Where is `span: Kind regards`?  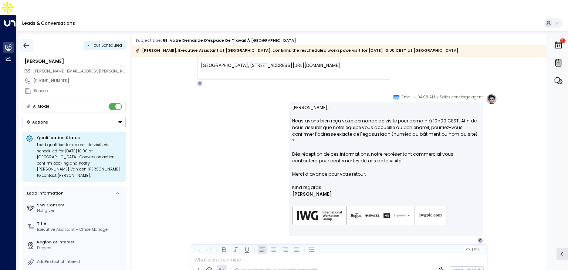
span: Kind regards is located at coordinates (307, 188).